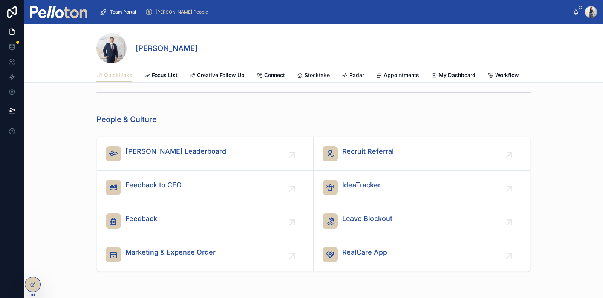 Image resolution: width=603 pixels, height=298 pixels. What do you see at coordinates (205, 221) in the screenshot?
I see `a: Feedback` at bounding box center [205, 221].